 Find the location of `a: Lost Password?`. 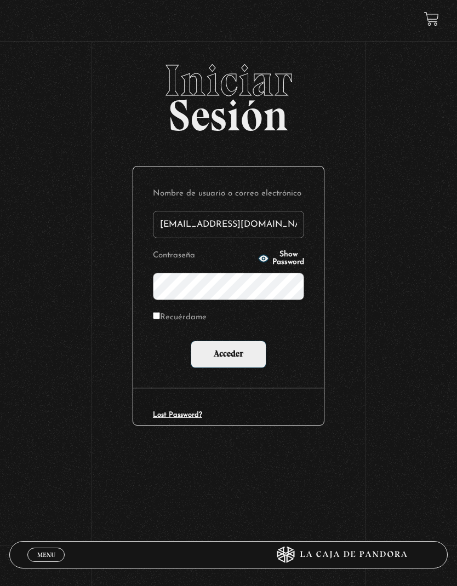

a: Lost Password? is located at coordinates (177, 415).